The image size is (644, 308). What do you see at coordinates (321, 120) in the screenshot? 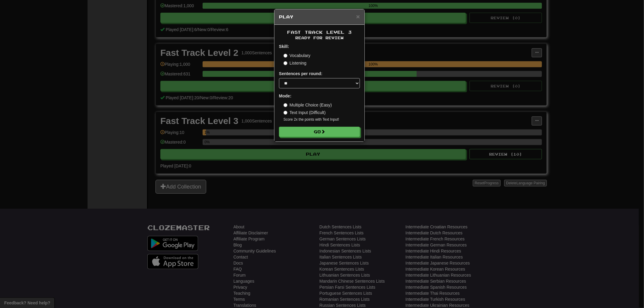
I see `small: Score 2x the points with Text Input !` at bounding box center [321, 120].